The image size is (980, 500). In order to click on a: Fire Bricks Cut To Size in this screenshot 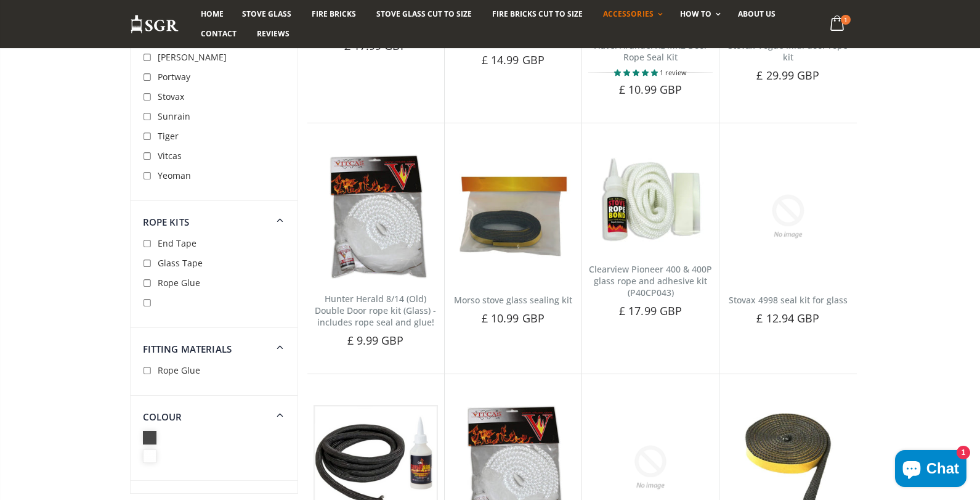, I will do `click(537, 14)`.